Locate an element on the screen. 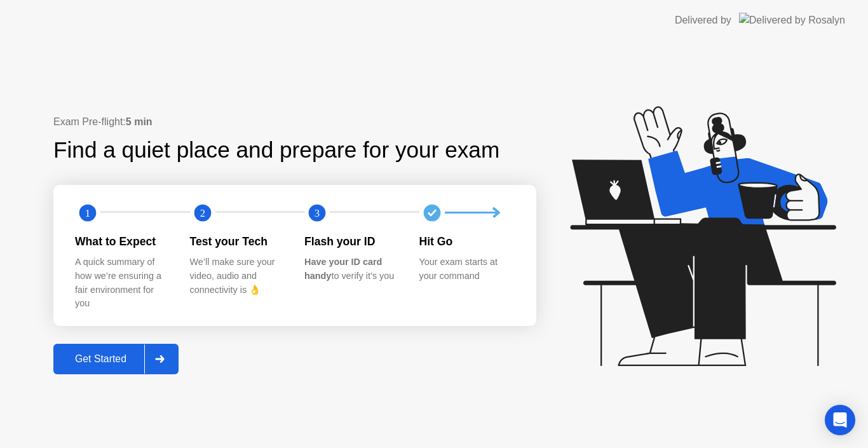 The height and width of the screenshot is (448, 868). div: Exam Pre-flight: is located at coordinates (295, 122).